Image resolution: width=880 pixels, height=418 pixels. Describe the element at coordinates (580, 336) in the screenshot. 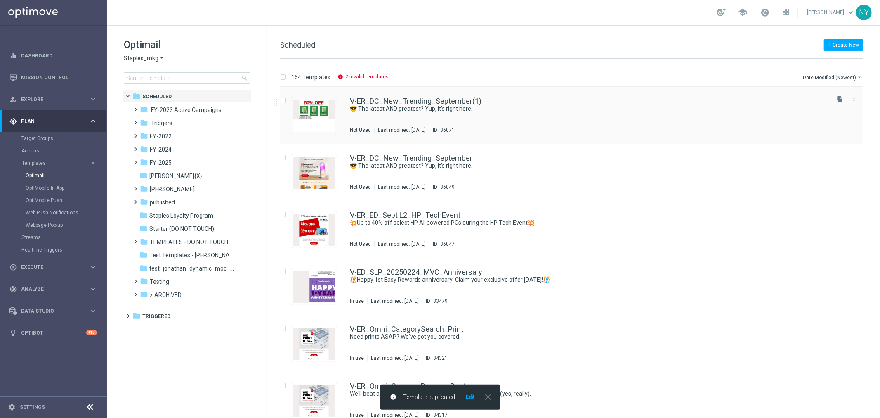

I see `a: Need prints ASAP? We've got you covered.` at that location.